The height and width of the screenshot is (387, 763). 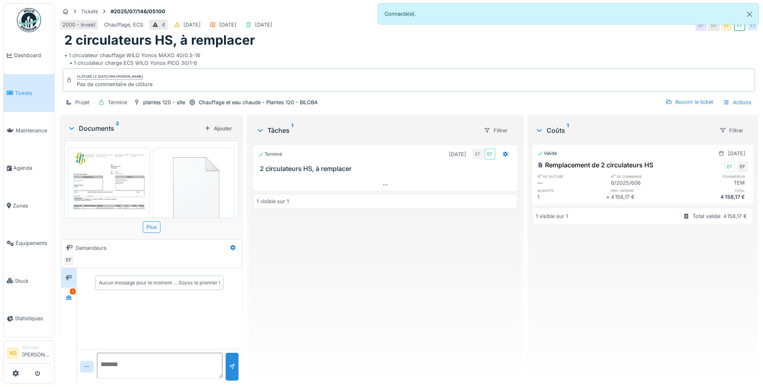 What do you see at coordinates (134, 128) in the screenshot?
I see `div: Documents` at bounding box center [134, 128].